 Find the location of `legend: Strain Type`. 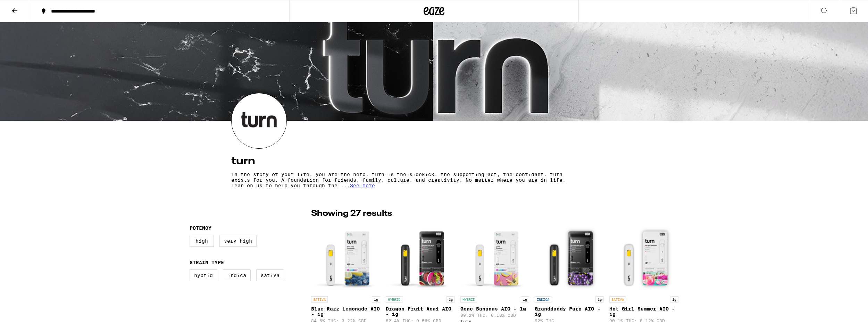

legend: Strain Type is located at coordinates (207, 262).